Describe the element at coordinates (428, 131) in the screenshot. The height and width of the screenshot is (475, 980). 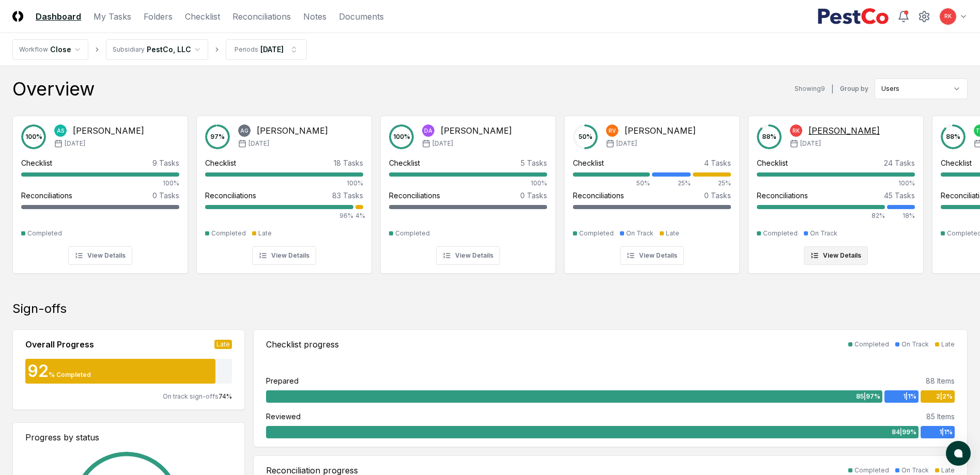
I see `span: DA` at that location.